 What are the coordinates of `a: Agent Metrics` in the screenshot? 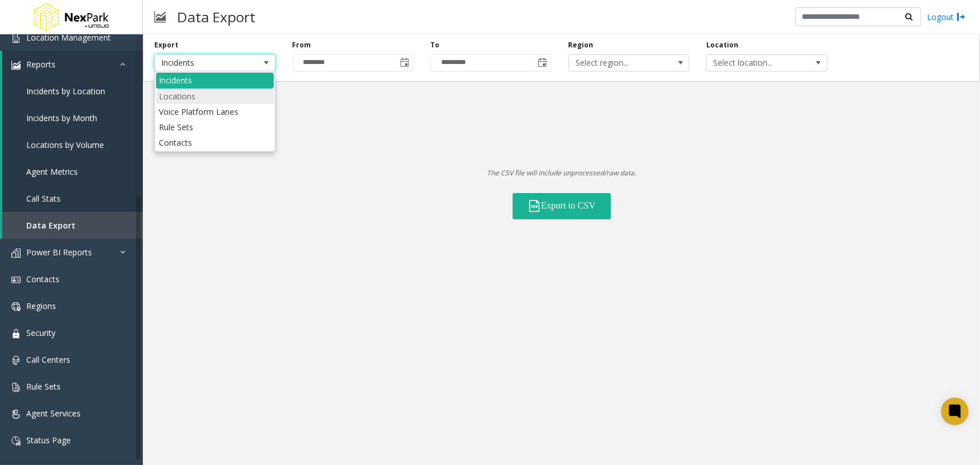 It's located at (72, 171).